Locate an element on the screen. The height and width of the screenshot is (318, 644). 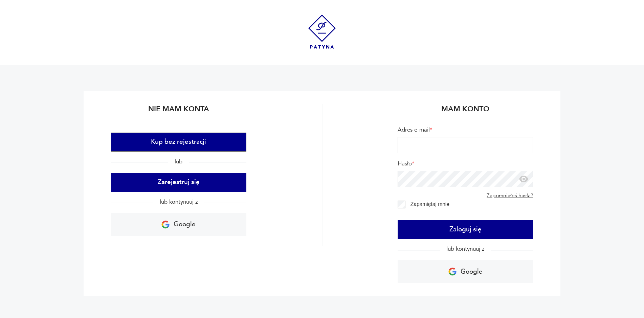
label: Hasło is located at coordinates (465, 165).